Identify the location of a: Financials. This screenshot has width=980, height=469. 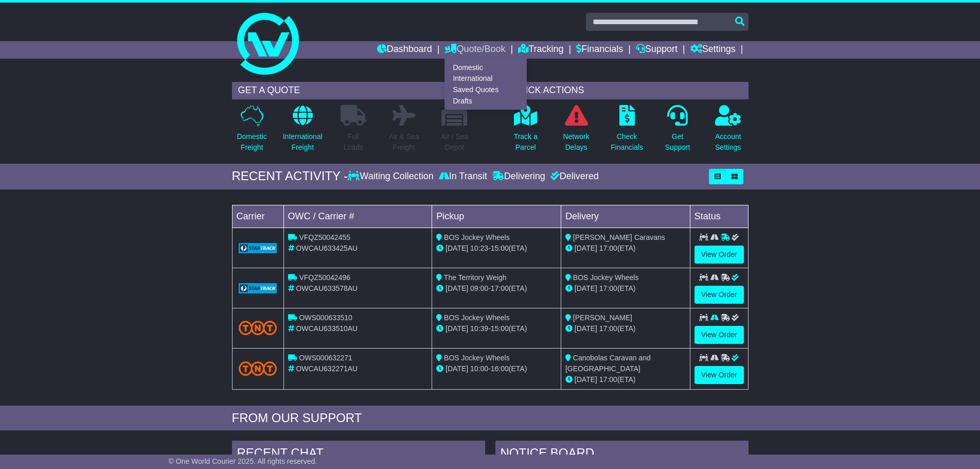
(599, 50).